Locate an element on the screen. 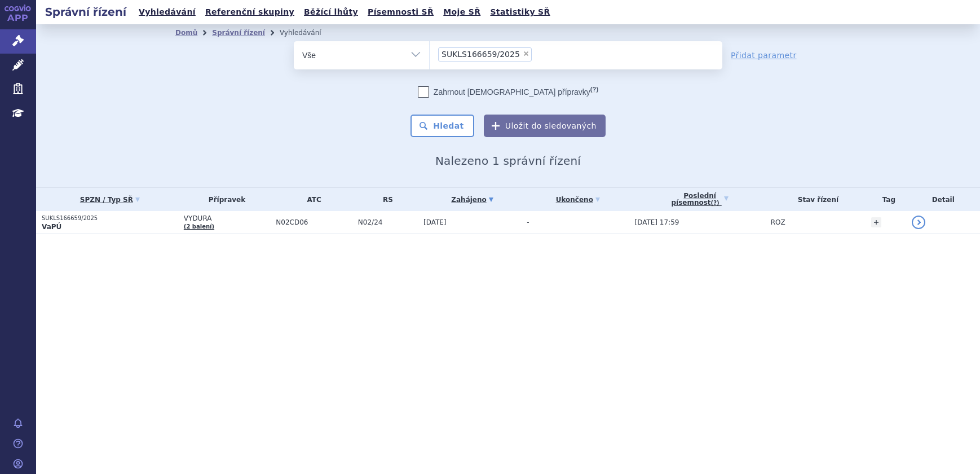  a: Domů is located at coordinates (186, 33).